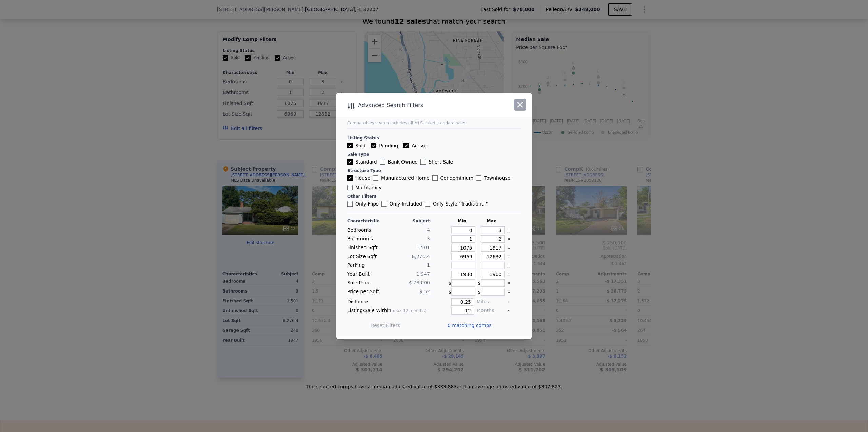 The width and height of the screenshot is (868, 432). What do you see at coordinates (419, 283) in the screenshot?
I see `span: $ 78,000` at bounding box center [419, 283].